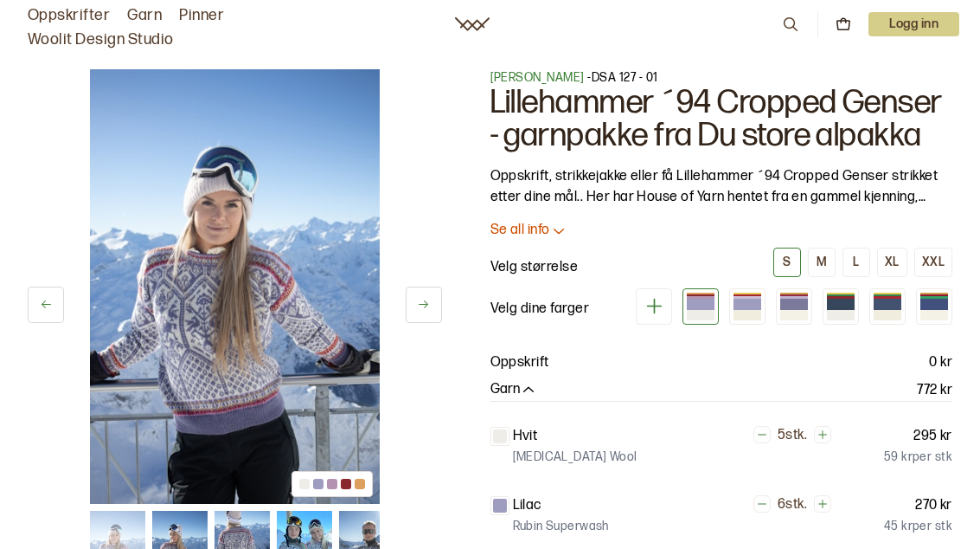 The image size is (980, 549). Describe the element at coordinates (513, 390) in the screenshot. I see `button: Garn` at that location.